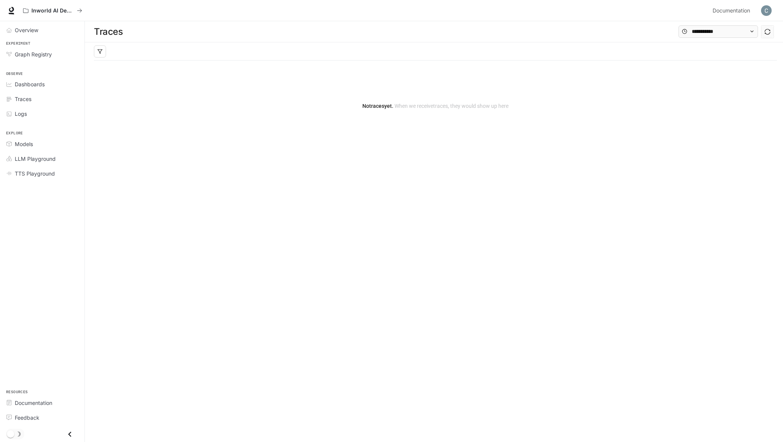 The height and width of the screenshot is (442, 783). What do you see at coordinates (42, 144) in the screenshot?
I see `a: Models` at bounding box center [42, 144].